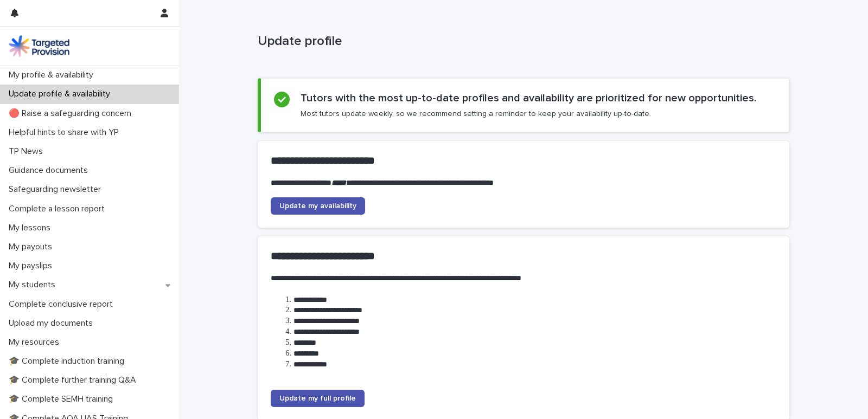 This screenshot has height=419, width=868. What do you see at coordinates (28, 152) in the screenshot?
I see `p: TP News` at bounding box center [28, 152].